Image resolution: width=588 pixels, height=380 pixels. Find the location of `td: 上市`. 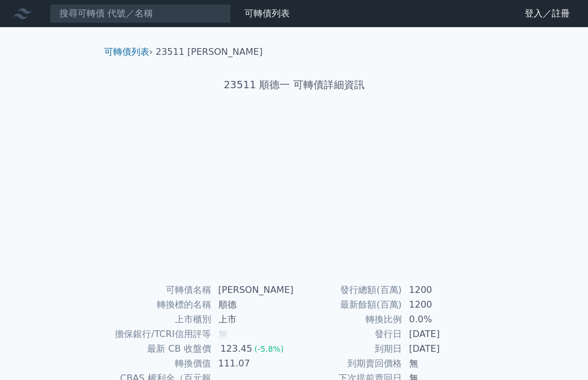

td: 上市 is located at coordinates (253, 319).